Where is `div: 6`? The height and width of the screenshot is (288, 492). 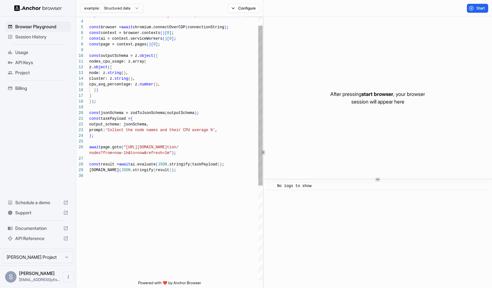
div: 6 is located at coordinates (80, 33).